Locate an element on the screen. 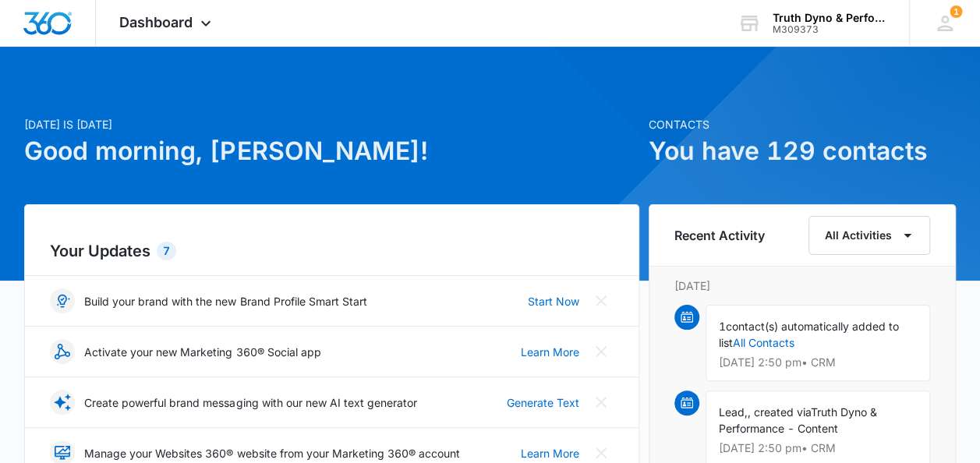 This screenshot has height=463, width=980. p: Create powerful brand messaging with our new AI text generator is located at coordinates (251, 403).